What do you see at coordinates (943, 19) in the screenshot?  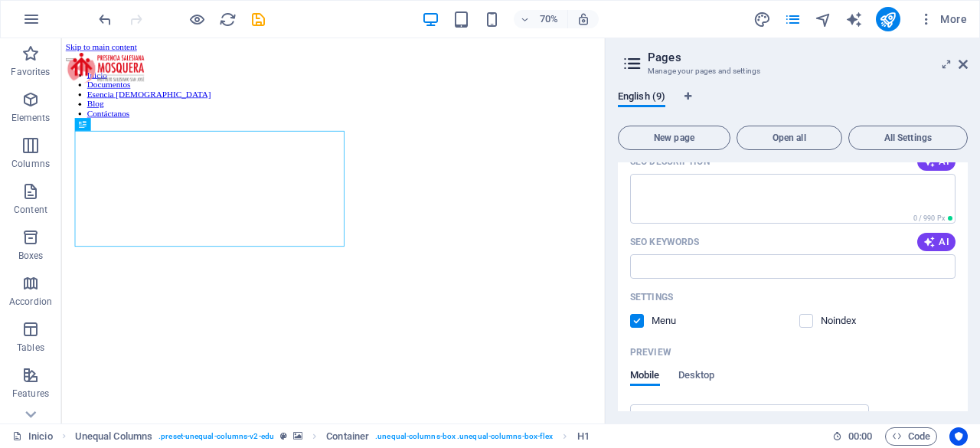 I see `span: More` at bounding box center [943, 19].